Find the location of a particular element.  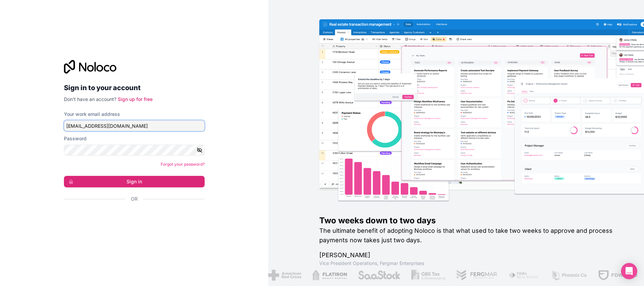

img: /assets/flatiron-C8eUkumj.png is located at coordinates (328, 275).